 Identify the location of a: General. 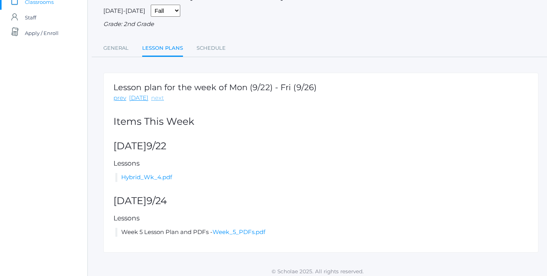
(116, 48).